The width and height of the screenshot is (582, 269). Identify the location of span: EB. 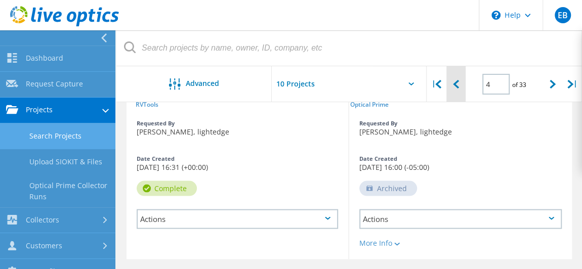
(562, 15).